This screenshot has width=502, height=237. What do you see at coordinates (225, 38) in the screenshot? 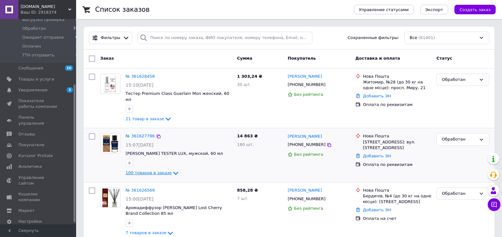
I see `input: Поиск по номеру заказа, ФИО покупателя, номеру телефона, Email, номеру накладной` at bounding box center [225, 38].